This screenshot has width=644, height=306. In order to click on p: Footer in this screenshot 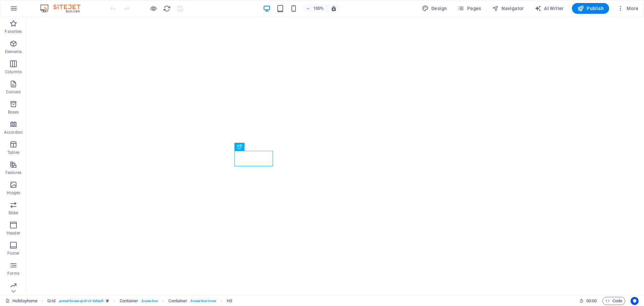, I will do `click(14, 253)`.